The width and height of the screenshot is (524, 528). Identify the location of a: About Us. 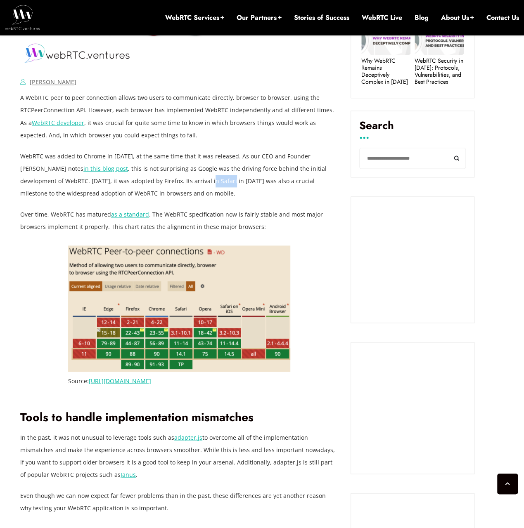
(457, 18).